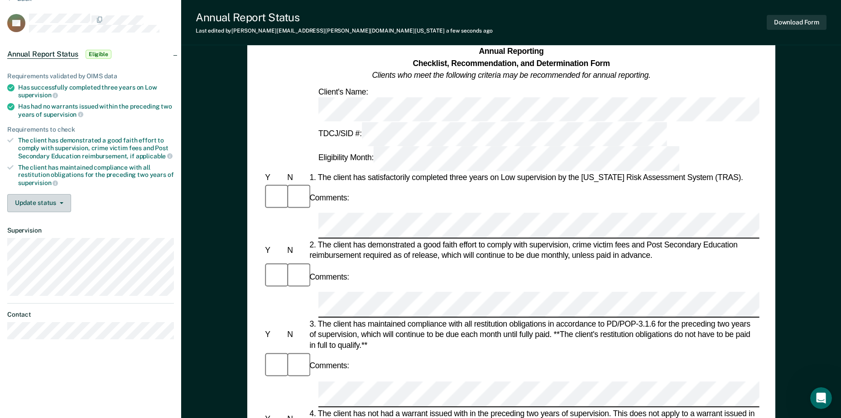 The height and width of the screenshot is (418, 841). What do you see at coordinates (43, 54) in the screenshot?
I see `span: Annual Report Status` at bounding box center [43, 54].